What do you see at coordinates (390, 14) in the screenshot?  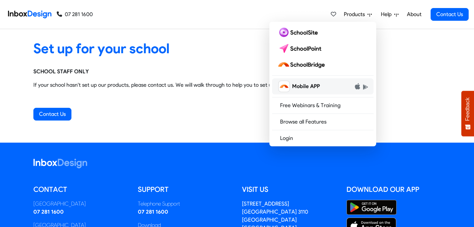 I see `a: Help` at bounding box center [390, 14].